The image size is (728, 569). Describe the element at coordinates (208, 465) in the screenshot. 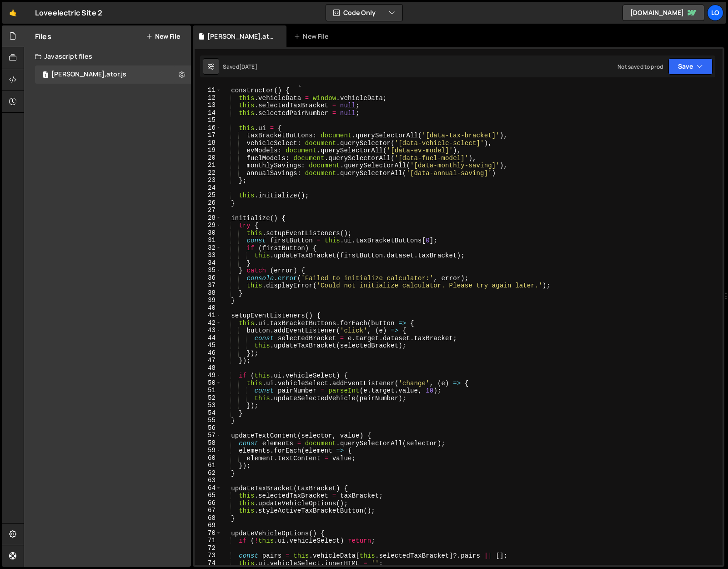

I see `div: 61` at that location.